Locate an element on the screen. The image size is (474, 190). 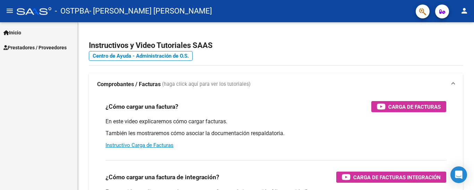
mat-expansion-panel-header: Comprobantes / Facturas (haga click aquí para ver los tutoriales) is located at coordinates (276, 84).